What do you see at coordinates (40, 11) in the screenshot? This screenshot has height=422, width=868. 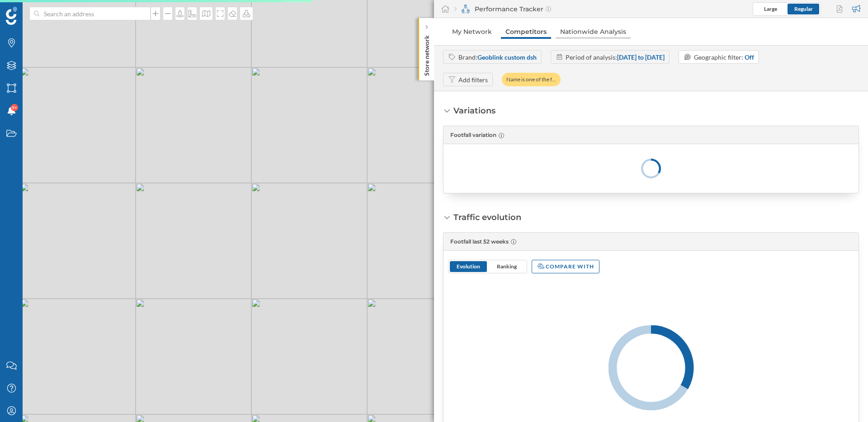 I see `span: Assistance` at bounding box center [40, 11].